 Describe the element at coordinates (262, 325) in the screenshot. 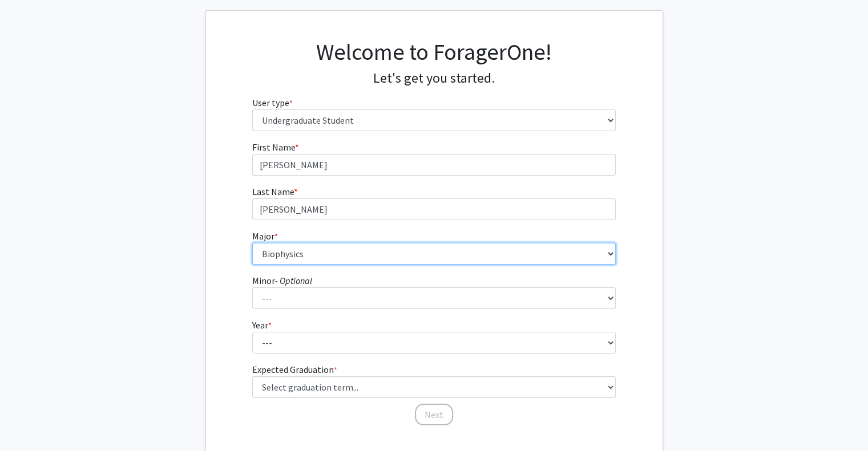

I see `label: Year` at that location.